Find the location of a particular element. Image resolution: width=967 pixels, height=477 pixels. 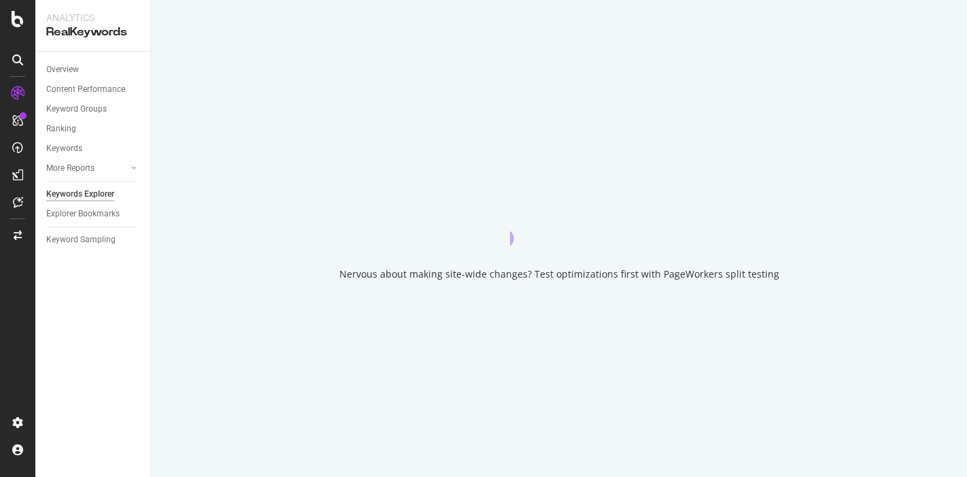

a: Keywords Explorer is located at coordinates (93, 194).